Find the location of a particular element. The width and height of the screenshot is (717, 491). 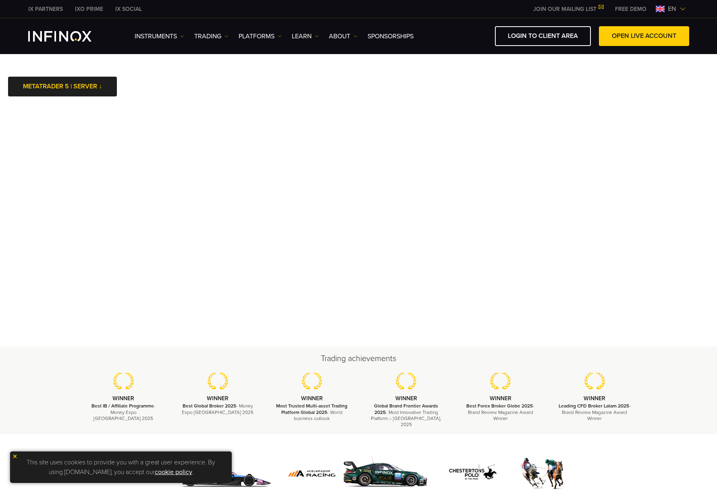

img: yellow close icon is located at coordinates (15, 456).